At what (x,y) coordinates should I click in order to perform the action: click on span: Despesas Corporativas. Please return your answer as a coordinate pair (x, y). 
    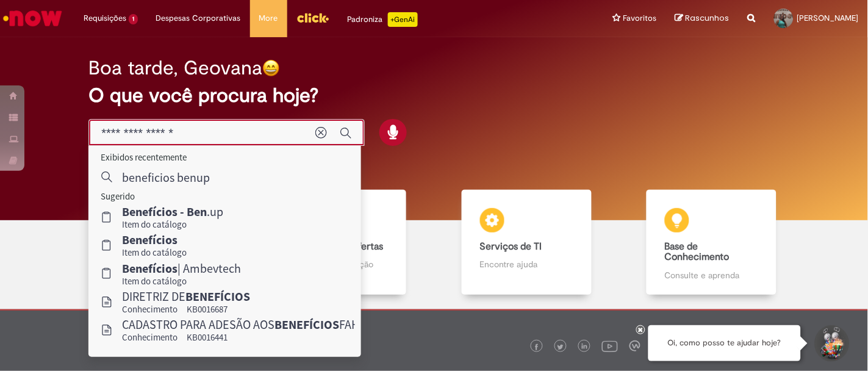
    Looking at the image, I should click on (198, 18).